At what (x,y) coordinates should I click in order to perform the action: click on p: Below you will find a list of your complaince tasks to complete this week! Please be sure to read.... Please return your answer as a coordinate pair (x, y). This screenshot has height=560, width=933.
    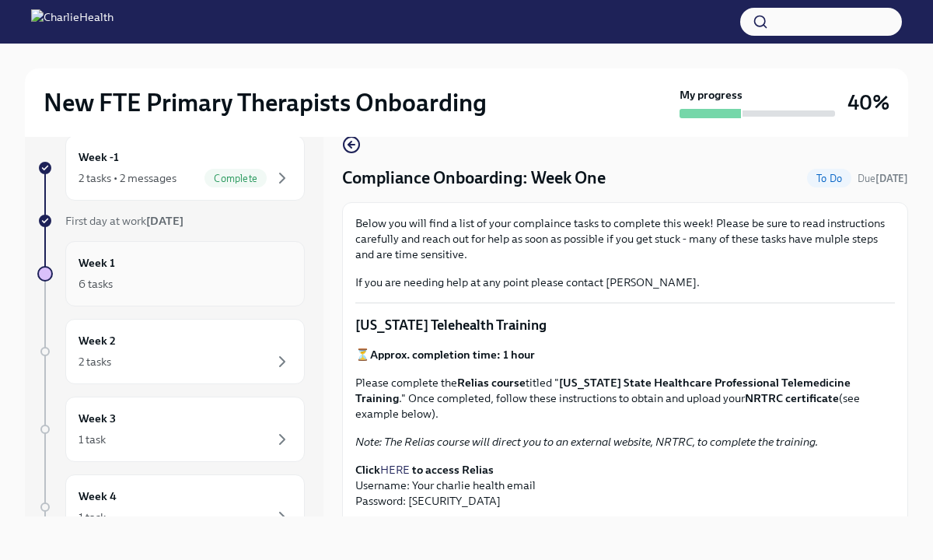
    Looking at the image, I should click on (625, 239).